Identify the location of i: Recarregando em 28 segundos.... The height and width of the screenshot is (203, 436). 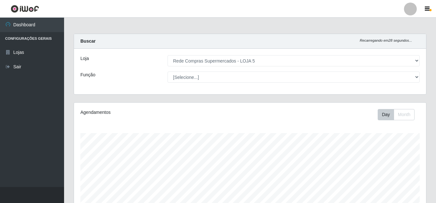
(386, 40).